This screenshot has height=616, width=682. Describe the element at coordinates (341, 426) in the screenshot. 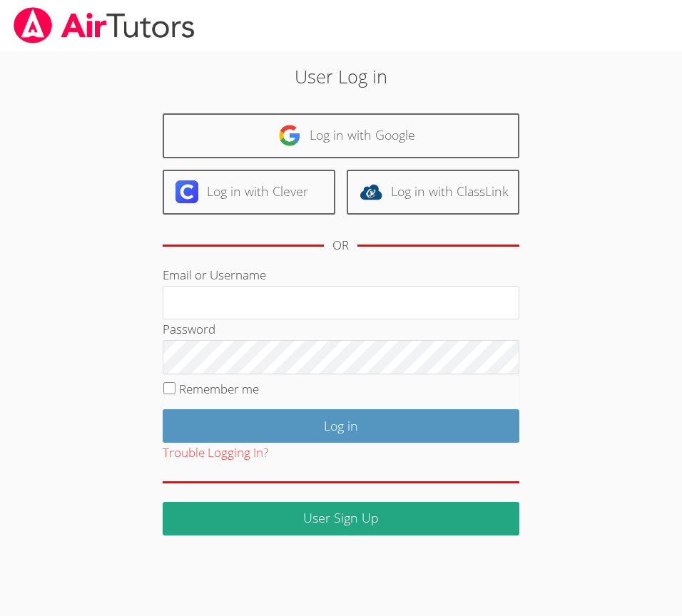

I see `input: Log in` at that location.